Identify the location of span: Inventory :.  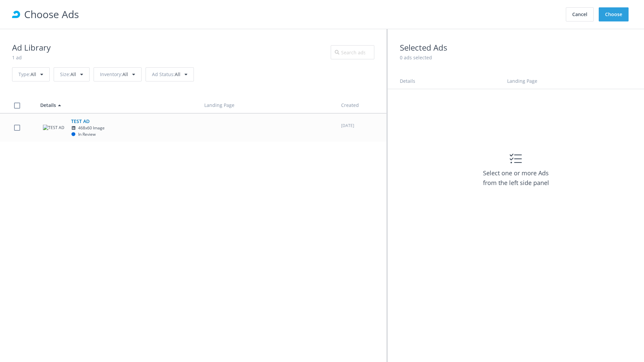
(111, 74).